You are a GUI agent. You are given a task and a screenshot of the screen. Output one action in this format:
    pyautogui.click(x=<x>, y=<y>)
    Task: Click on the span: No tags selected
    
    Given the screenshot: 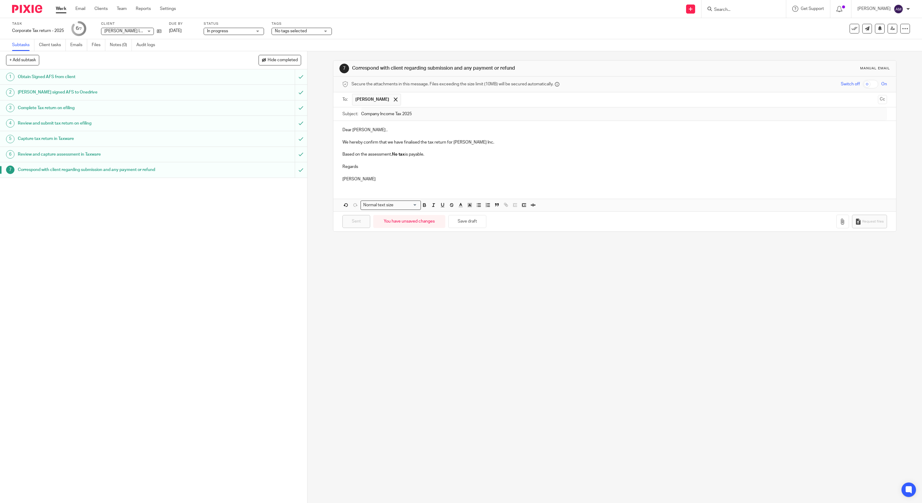 What is the action you would take?
    pyautogui.click(x=291, y=31)
    